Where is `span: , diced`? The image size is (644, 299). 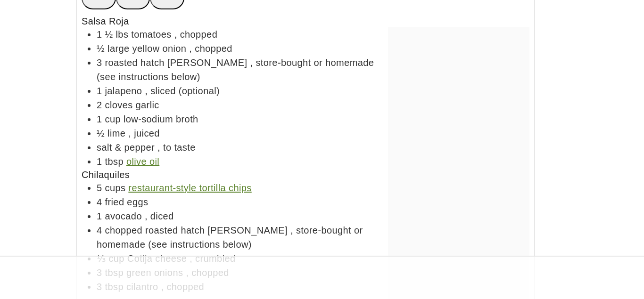 span: , diced is located at coordinates (159, 216).